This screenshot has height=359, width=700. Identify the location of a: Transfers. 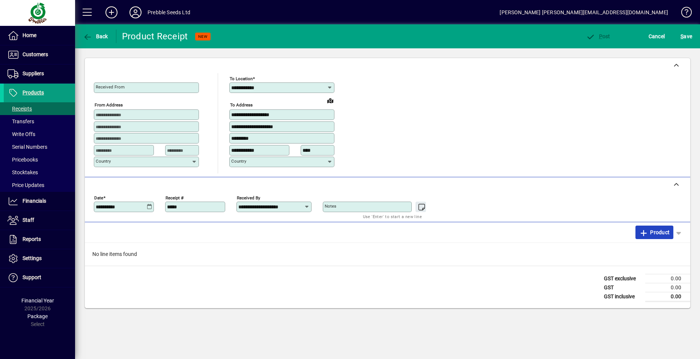
(39, 122).